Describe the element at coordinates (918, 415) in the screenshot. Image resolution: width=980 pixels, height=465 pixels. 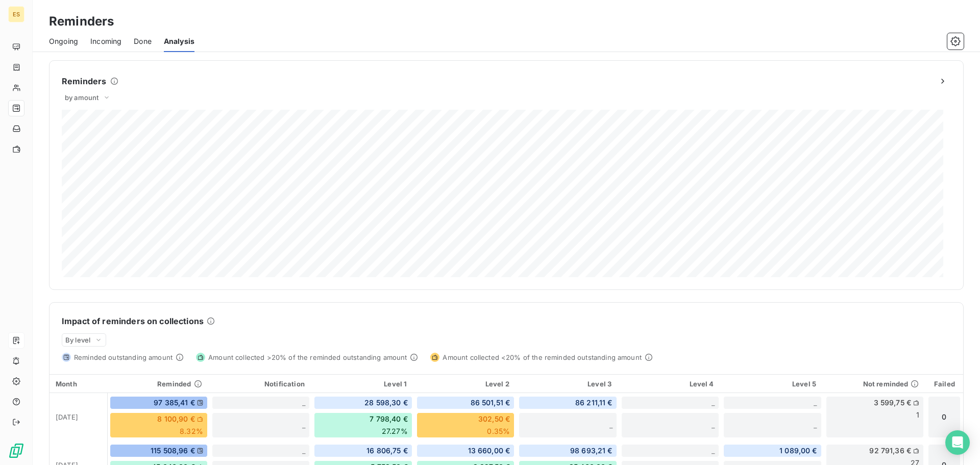
I see `span: 1` at that location.